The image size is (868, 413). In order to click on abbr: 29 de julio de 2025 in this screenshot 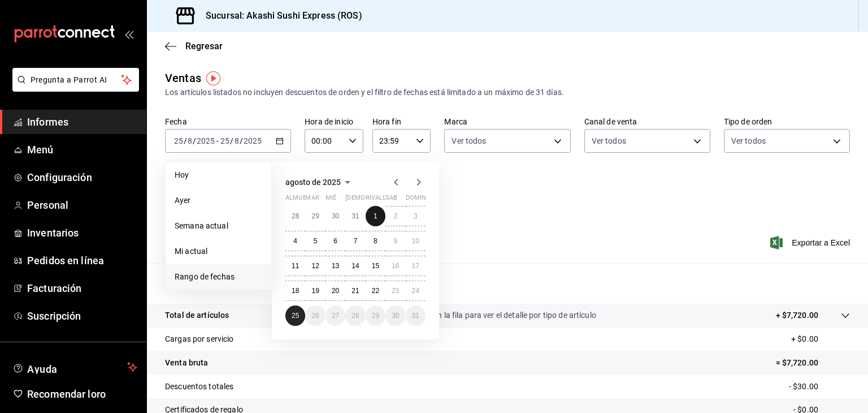, I will do `click(315, 216)`.